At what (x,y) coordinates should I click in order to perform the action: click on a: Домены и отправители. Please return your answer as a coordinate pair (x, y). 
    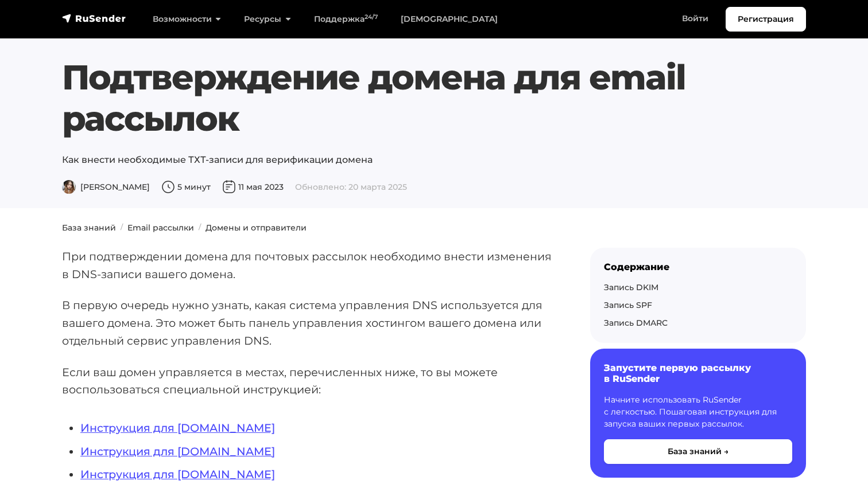
    Looking at the image, I should click on (256, 228).